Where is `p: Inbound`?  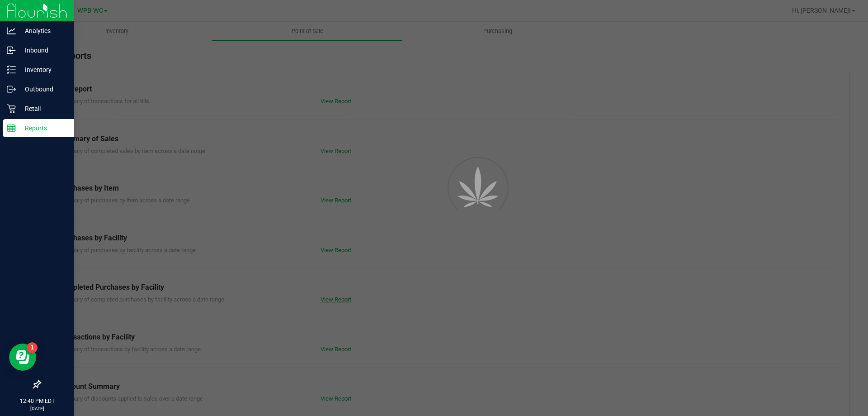
p: Inbound is located at coordinates (43, 50).